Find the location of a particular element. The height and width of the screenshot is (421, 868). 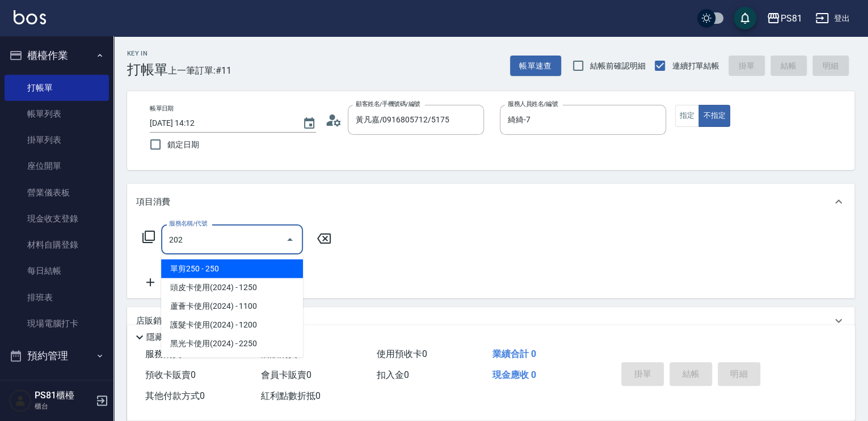

a: 材料自購登錄 is located at coordinates (57, 245).